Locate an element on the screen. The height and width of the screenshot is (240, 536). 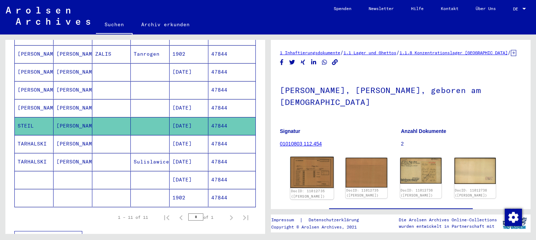
button: Share on WhatsApp is located at coordinates (325, 62).